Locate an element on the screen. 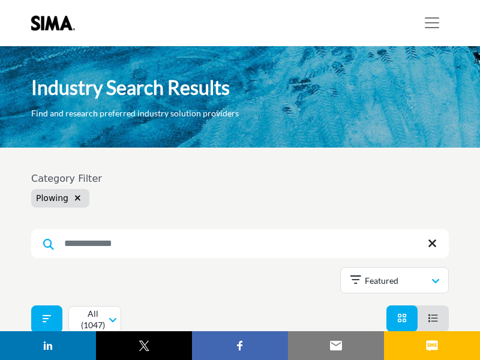 The image size is (480, 360). li: List View is located at coordinates (433, 318).